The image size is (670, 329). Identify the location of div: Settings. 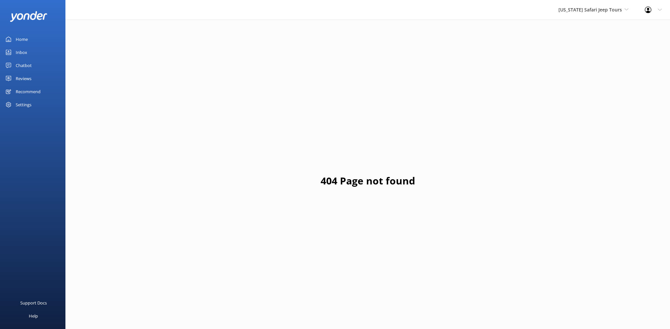
(24, 105).